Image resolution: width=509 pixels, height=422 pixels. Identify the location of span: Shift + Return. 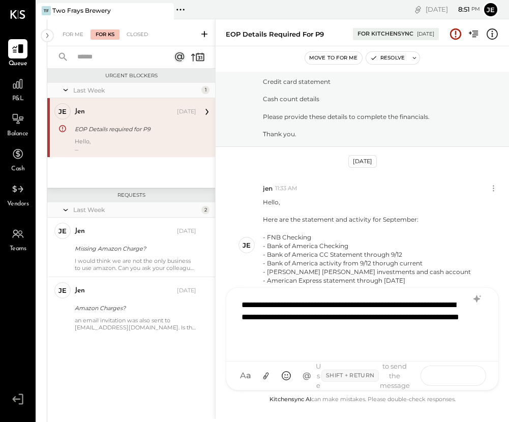
(350, 376).